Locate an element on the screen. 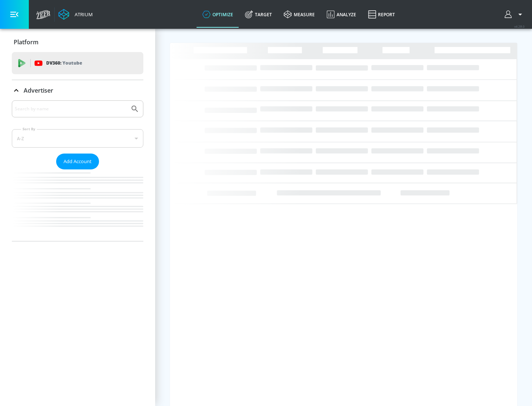 Image resolution: width=532 pixels, height=406 pixels. nav: list of Advertiser is located at coordinates (77, 205).